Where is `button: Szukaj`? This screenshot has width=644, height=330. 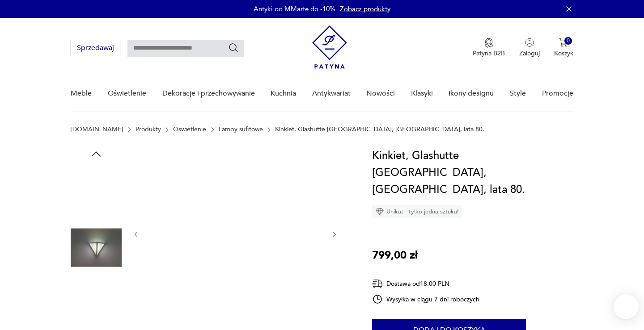 button: Szukaj is located at coordinates (233, 48).